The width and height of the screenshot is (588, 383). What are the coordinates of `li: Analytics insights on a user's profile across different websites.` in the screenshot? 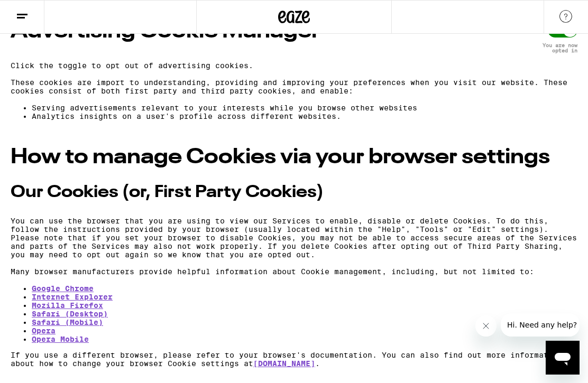 It's located at (305, 116).